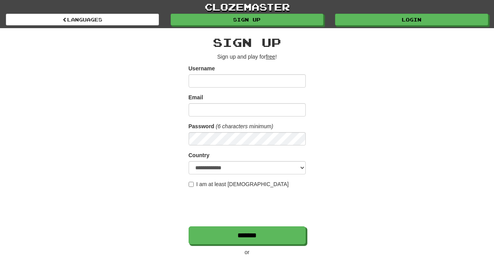 The image size is (494, 260). I want to click on label: Country, so click(199, 155).